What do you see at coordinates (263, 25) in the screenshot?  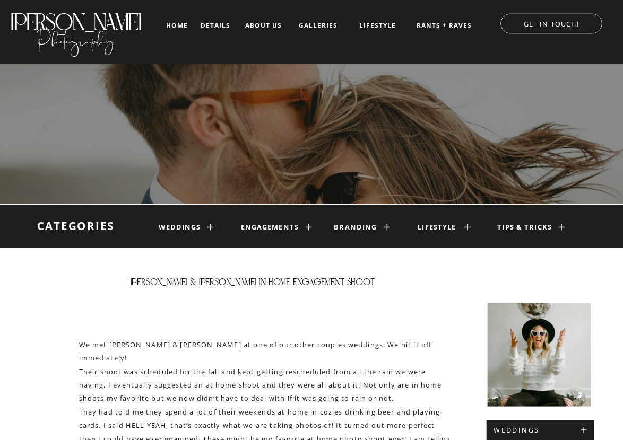 I see `nav: about us` at bounding box center [263, 25].